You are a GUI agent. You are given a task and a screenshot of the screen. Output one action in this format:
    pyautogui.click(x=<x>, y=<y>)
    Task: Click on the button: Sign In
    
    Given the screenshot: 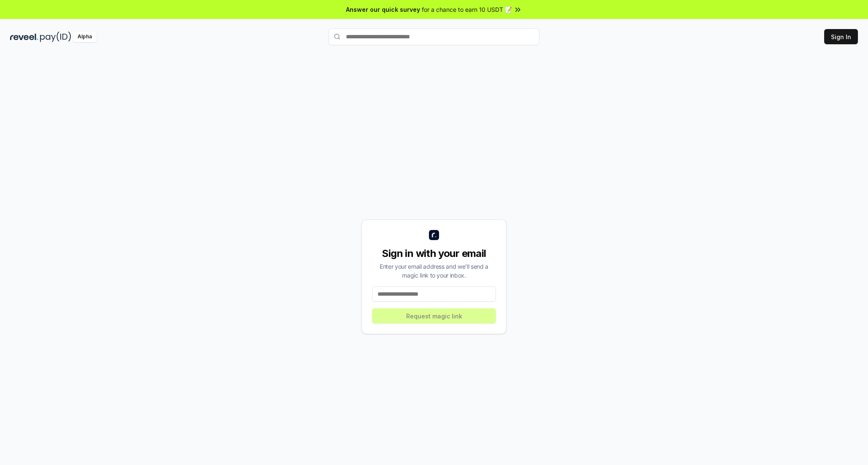 What is the action you would take?
    pyautogui.click(x=841, y=37)
    